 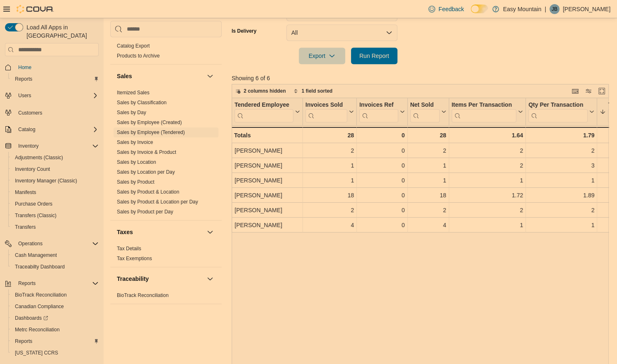 I want to click on a: Sales by Day, so click(x=132, y=113).